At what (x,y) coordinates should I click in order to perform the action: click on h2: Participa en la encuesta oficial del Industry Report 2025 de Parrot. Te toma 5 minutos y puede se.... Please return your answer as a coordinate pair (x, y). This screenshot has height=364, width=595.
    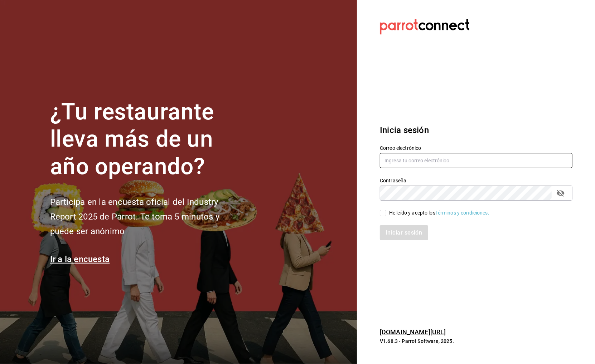
    Looking at the image, I should click on (147, 217).